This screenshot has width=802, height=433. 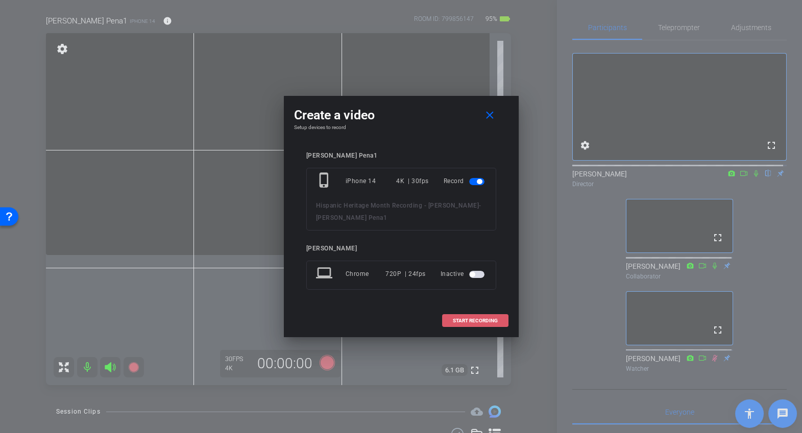 What do you see at coordinates (405, 274) in the screenshot?
I see `div: 720P | 24fps` at bounding box center [405, 274].